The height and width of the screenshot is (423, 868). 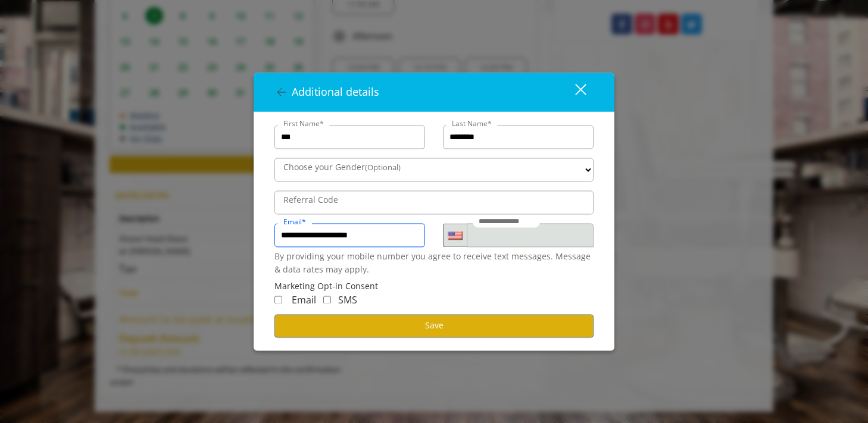 I want to click on span: SMS, so click(x=348, y=301).